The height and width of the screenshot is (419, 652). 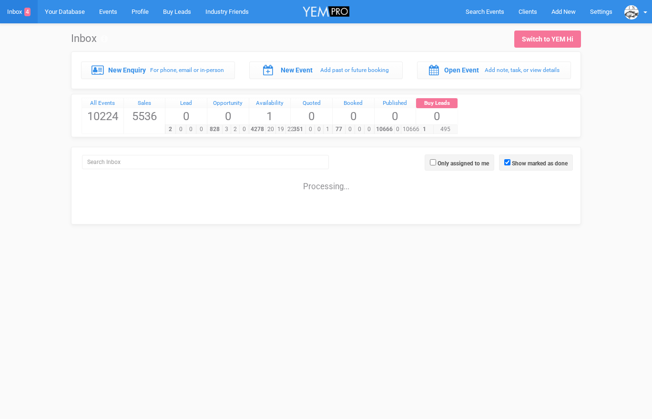 What do you see at coordinates (326, 181) in the screenshot?
I see `div: Processing...` at bounding box center [326, 181].